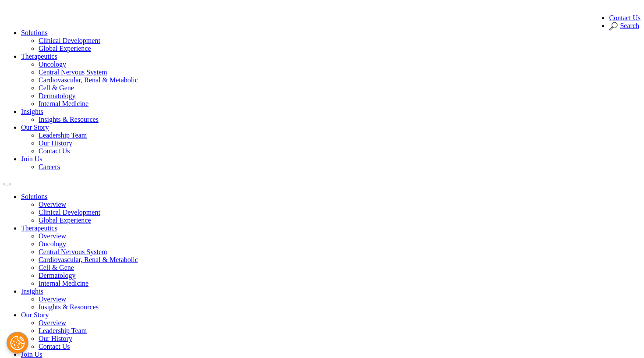 Image resolution: width=644 pixels, height=358 pixels. Describe the element at coordinates (613, 26) in the screenshot. I see `img: search.svg` at that location.